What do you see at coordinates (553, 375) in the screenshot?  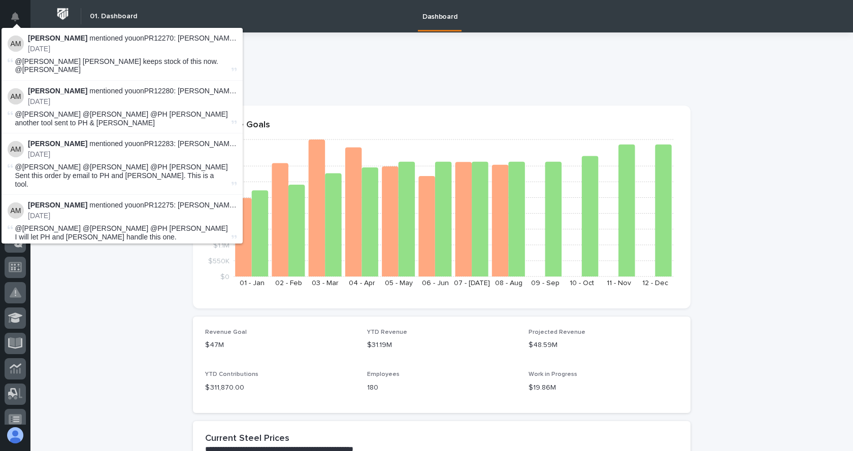 I see `span: Work in Progress` at bounding box center [553, 375].